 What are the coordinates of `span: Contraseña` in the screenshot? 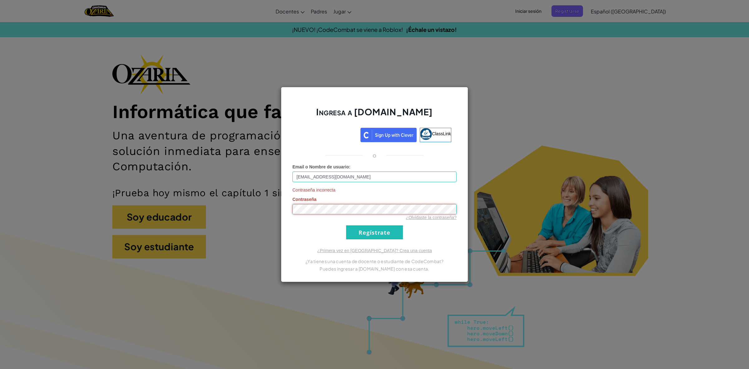 It's located at (304, 199).